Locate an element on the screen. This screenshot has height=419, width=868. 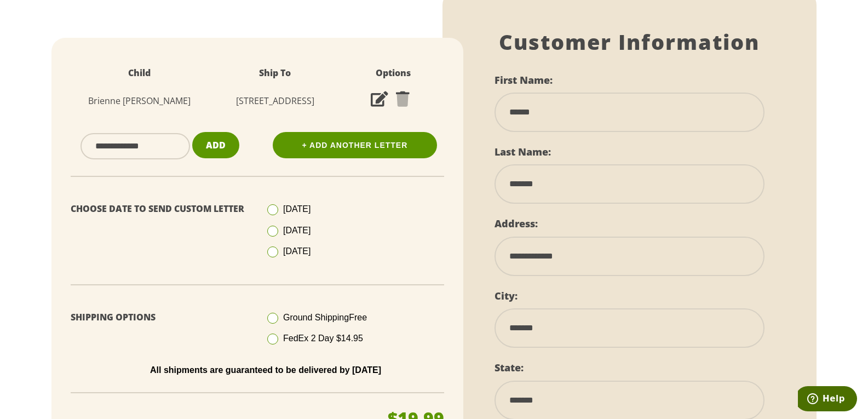
p: Shipping Options is located at coordinates (160, 317).